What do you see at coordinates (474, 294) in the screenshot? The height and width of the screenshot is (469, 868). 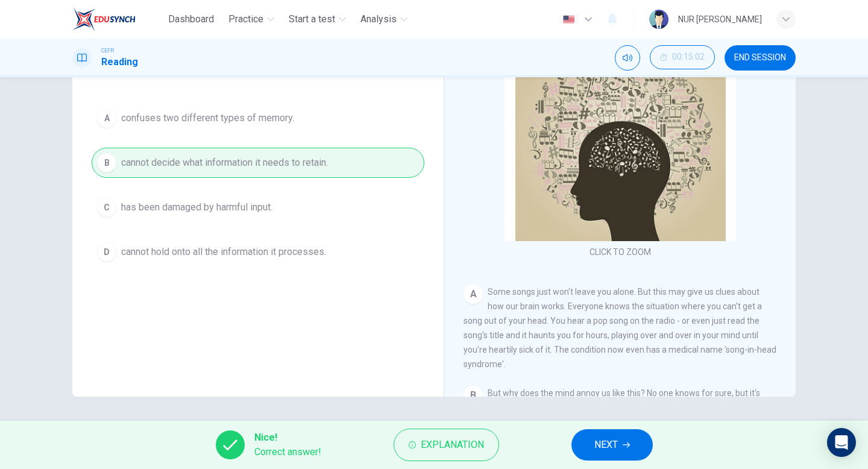 I see `div: A` at bounding box center [474, 294].